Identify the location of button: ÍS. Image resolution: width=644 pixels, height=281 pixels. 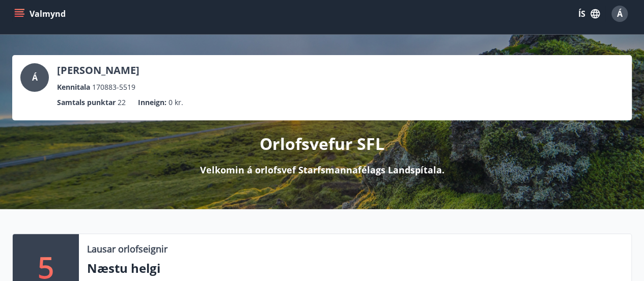
(589, 14).